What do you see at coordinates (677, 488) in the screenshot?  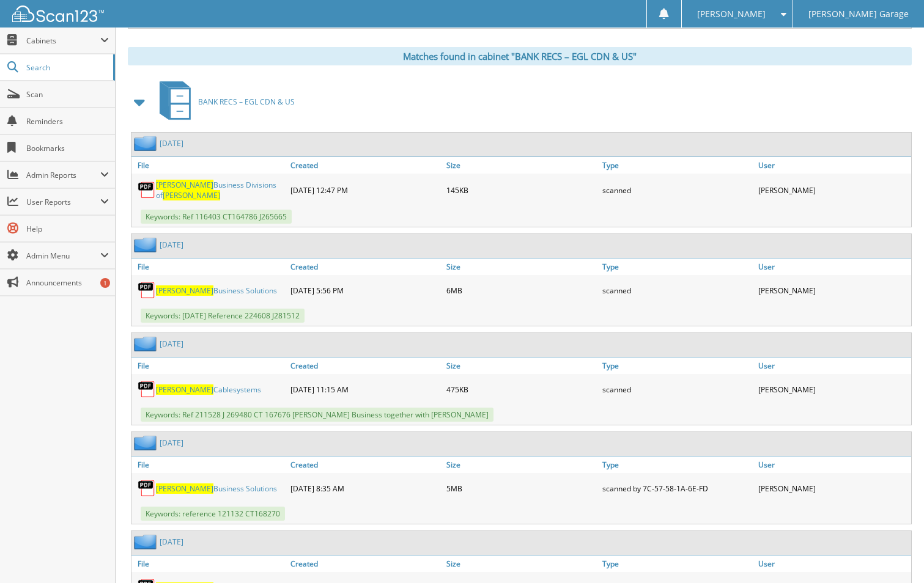 I see `div: scanned by 7C-57-58-1A-6E-FD` at bounding box center [677, 488].